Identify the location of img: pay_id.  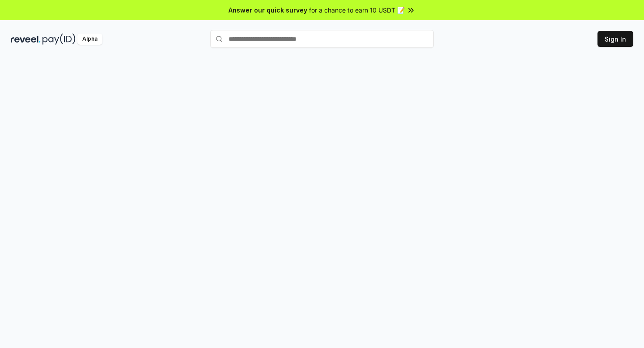
(59, 39).